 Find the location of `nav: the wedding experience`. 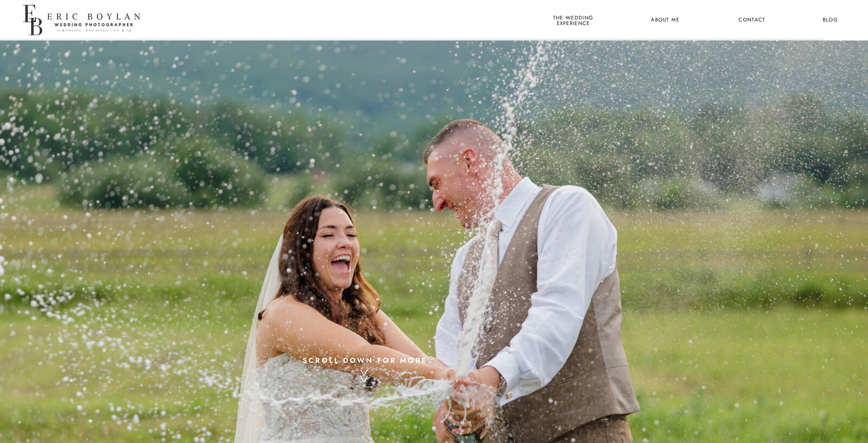

nav: the wedding experience is located at coordinates (573, 20).